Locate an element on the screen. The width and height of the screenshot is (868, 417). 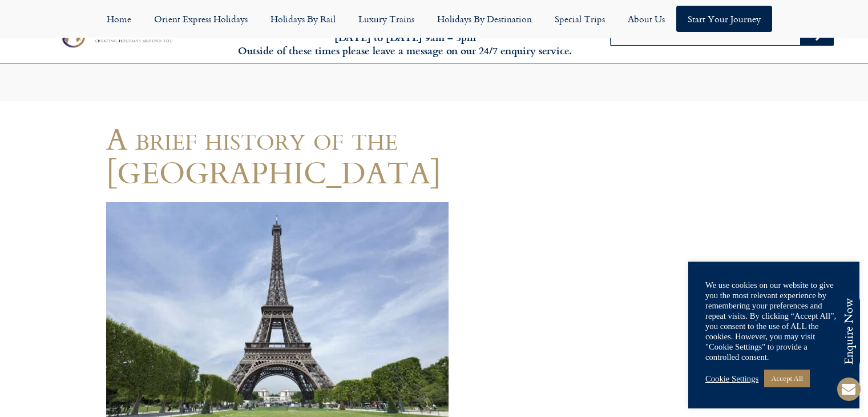
a: Holidays by Destination is located at coordinates (484, 19).